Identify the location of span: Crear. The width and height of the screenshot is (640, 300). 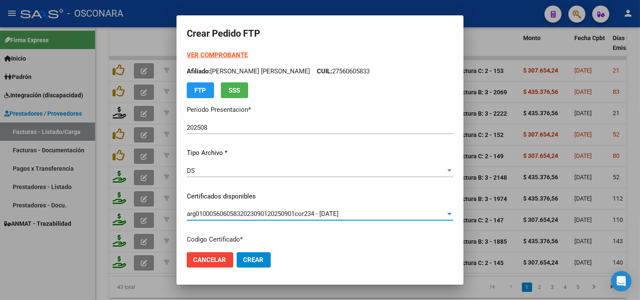
(254, 260).